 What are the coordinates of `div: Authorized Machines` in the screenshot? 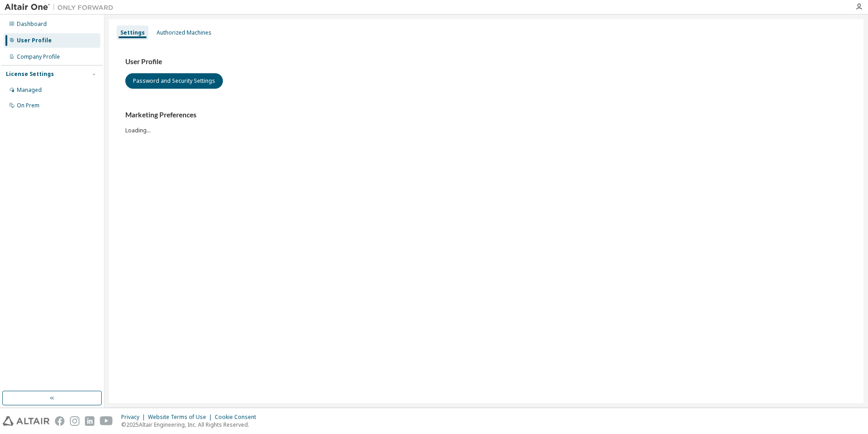 It's located at (184, 33).